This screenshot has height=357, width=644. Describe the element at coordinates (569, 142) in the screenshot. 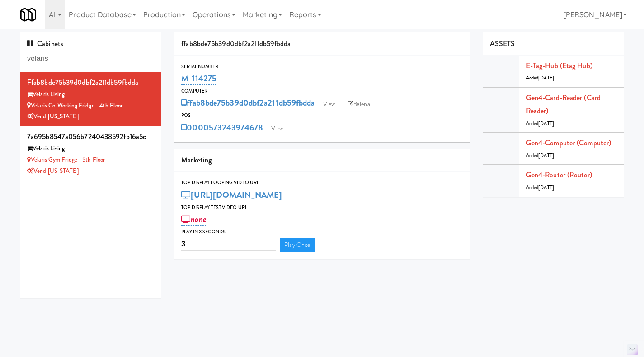

I see `a: Gen4-computer (Computer)` at that location.